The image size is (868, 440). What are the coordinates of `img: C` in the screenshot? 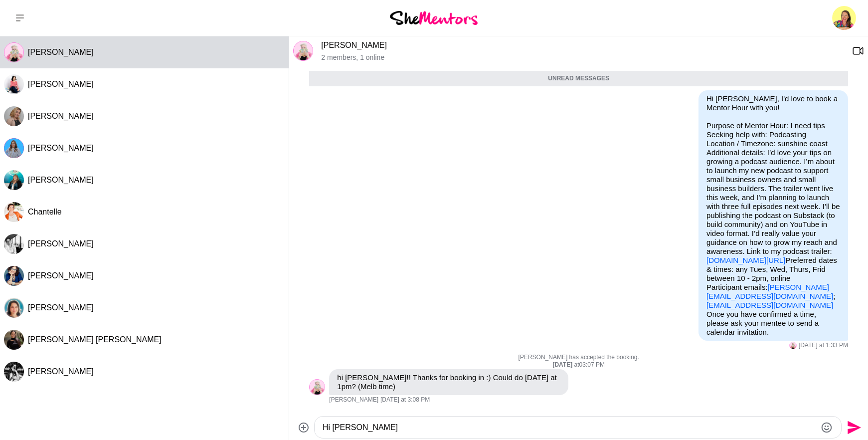 It's located at (14, 212).